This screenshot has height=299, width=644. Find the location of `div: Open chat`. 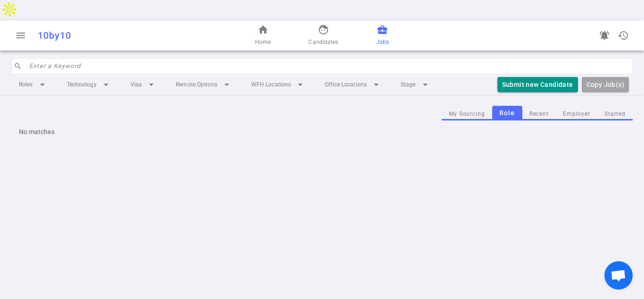

div: Open chat is located at coordinates (618, 275).